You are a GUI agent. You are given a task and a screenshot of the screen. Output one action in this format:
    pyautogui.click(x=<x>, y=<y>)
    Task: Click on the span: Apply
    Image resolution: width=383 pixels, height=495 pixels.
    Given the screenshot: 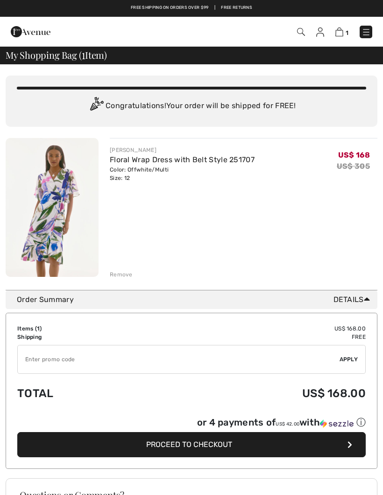 What is the action you would take?
    pyautogui.click(x=349, y=360)
    